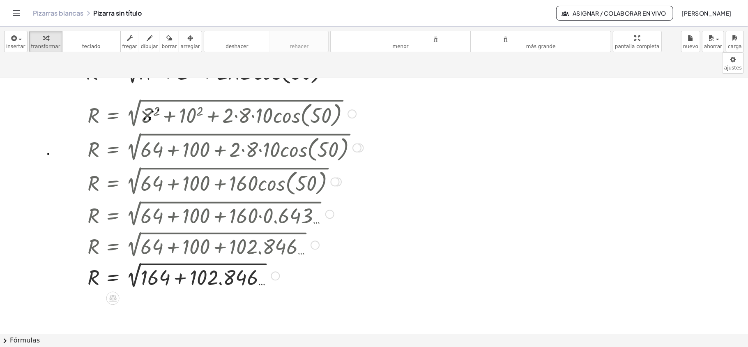 Image resolution: width=748 pixels, height=347 pixels. What do you see at coordinates (16, 46) in the screenshot?
I see `font: insertar` at bounding box center [16, 46].